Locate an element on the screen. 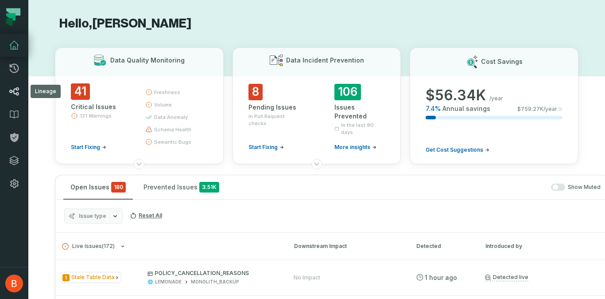  span: 7.4 % is located at coordinates (434, 109).